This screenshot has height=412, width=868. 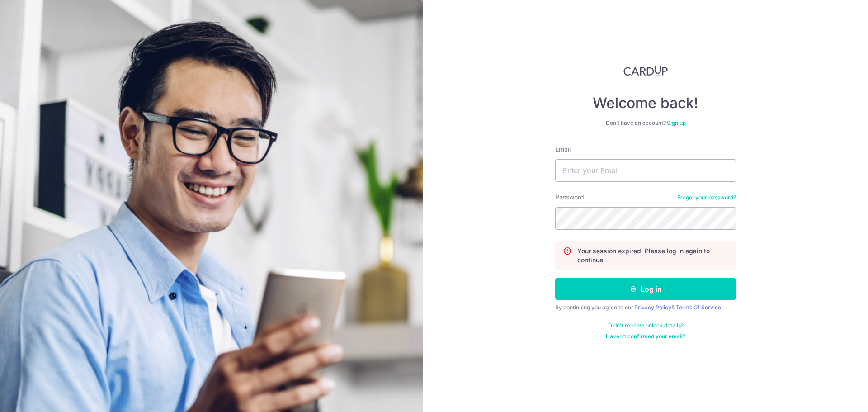 What do you see at coordinates (653, 307) in the screenshot?
I see `a: Privacy Policy` at bounding box center [653, 307].